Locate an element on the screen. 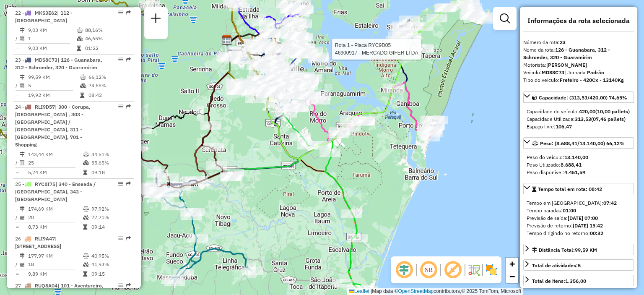 The image size is (644, 295). span: 26 - is located at coordinates (38, 243).